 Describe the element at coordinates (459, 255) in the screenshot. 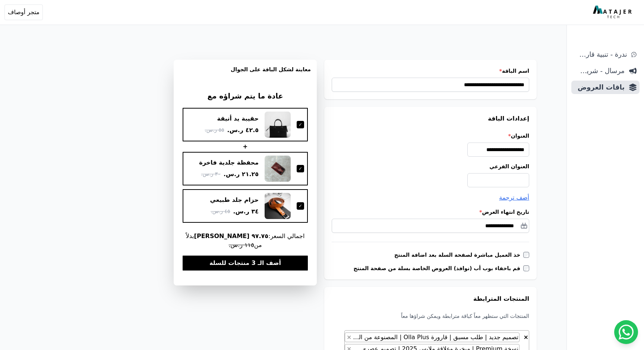

I see `label: خذ العميل مباشرة لصفحة السلة بعد اضافة المنتج` at that location.